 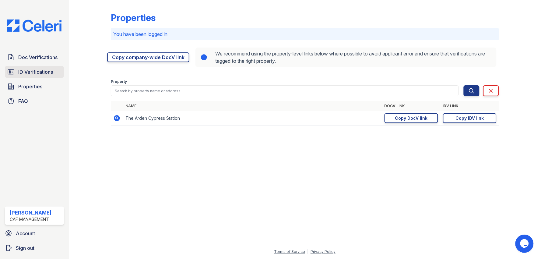 I want to click on a: Copy IDV link, so click(x=470, y=118).